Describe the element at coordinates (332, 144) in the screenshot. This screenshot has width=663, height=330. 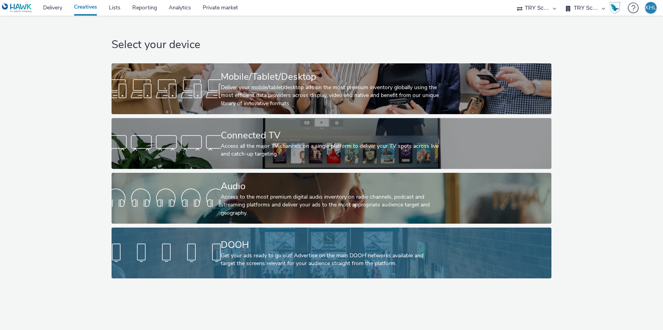
I see `a: Connected TVAccess all the major TV channels on a single platform to deliver your TV spots across...` at that location.